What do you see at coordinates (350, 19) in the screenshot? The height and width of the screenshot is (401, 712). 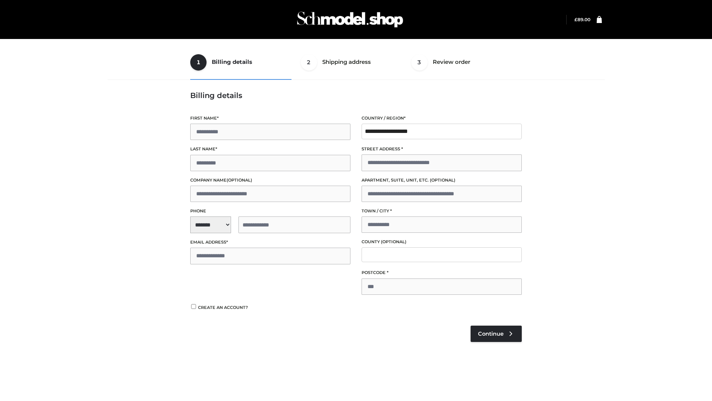 I see `a: Schmodel Admin 964` at bounding box center [350, 19].